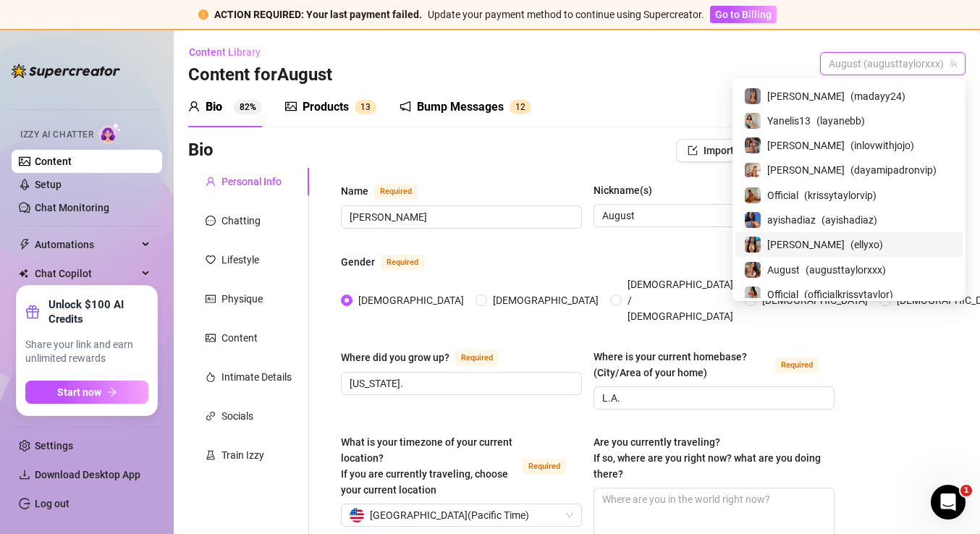  I want to click on span: 3, so click(367, 107).